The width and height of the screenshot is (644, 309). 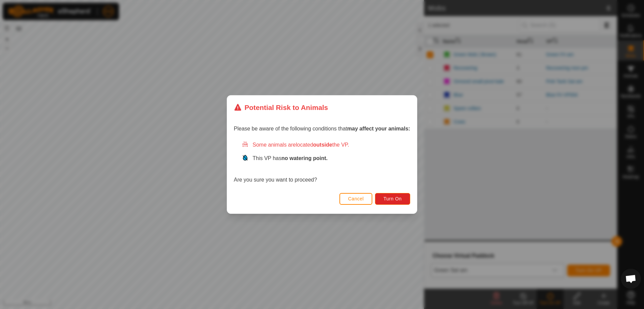 What do you see at coordinates (356, 198) in the screenshot?
I see `button: Cancel` at bounding box center [356, 198].